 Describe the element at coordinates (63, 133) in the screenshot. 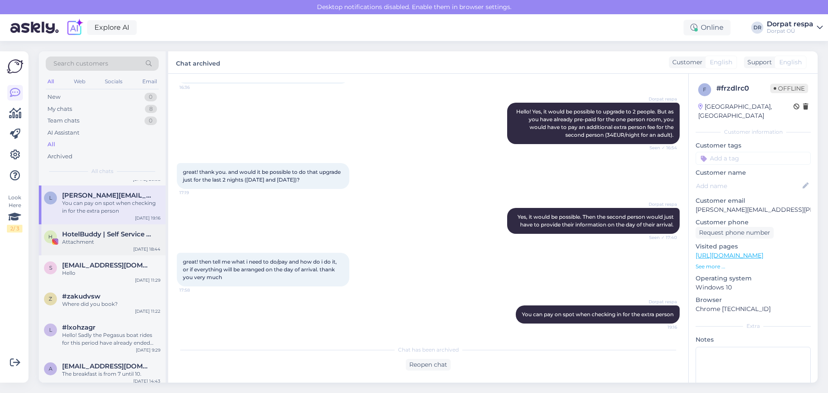

I see `div: AI Assistant` at that location.